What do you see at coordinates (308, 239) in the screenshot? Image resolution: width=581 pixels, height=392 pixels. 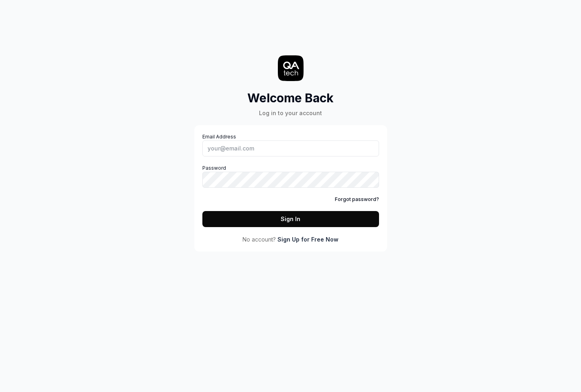 I see `a: Sign Up for Free Now` at bounding box center [308, 239].